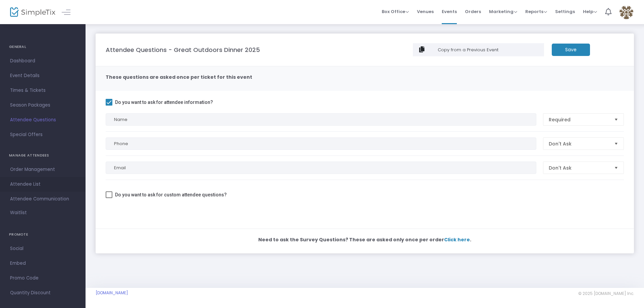  I want to click on span: Quantity Discount, so click(42, 294).